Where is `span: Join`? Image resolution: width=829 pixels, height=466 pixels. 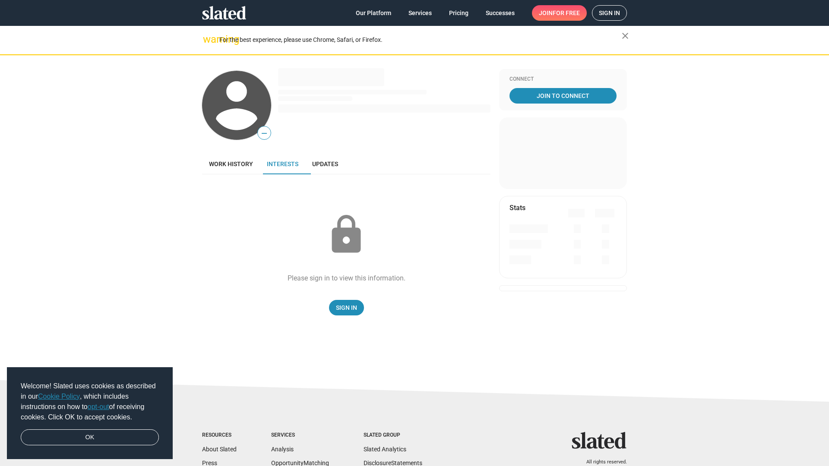 span: Join is located at coordinates (559, 13).